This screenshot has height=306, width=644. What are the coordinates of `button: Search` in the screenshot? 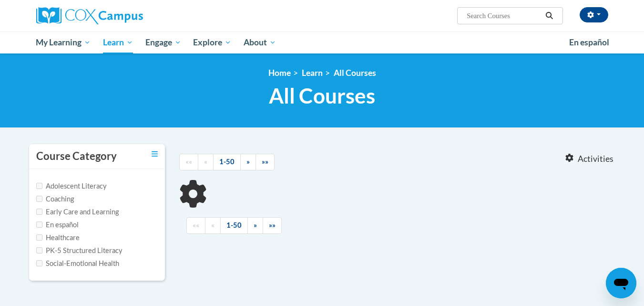 It's located at (549, 16).